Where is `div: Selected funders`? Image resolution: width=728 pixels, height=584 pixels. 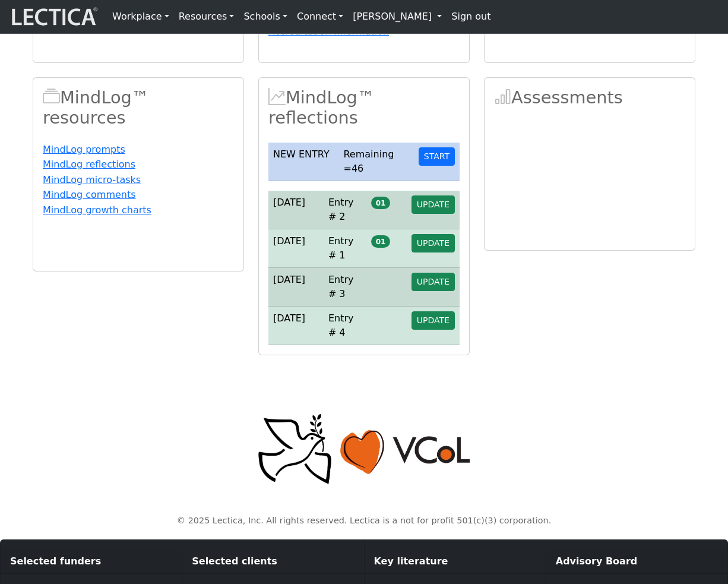
div: Selected funders is located at coordinates (91, 561).